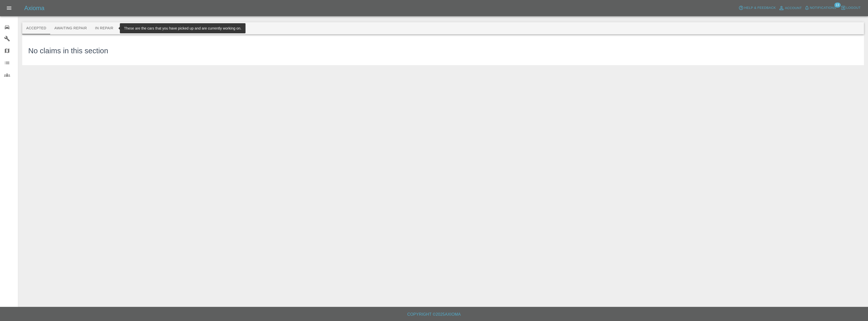 Image resolution: width=868 pixels, height=321 pixels. I want to click on button: Paid, so click(156, 29).